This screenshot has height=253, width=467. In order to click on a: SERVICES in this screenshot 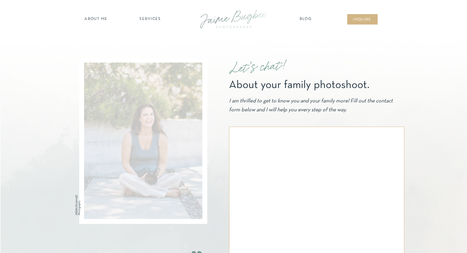, I will do `click(150, 19)`.